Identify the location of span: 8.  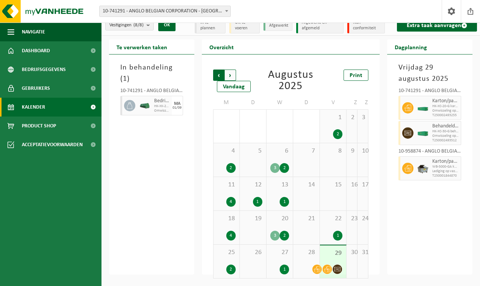
(333, 151).